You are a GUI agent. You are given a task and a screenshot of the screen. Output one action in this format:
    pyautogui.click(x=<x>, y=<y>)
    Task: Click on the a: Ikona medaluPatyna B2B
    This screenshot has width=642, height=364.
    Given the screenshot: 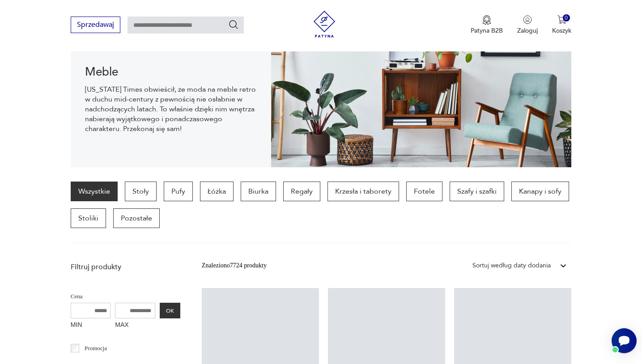 What is the action you would take?
    pyautogui.click(x=487, y=25)
    